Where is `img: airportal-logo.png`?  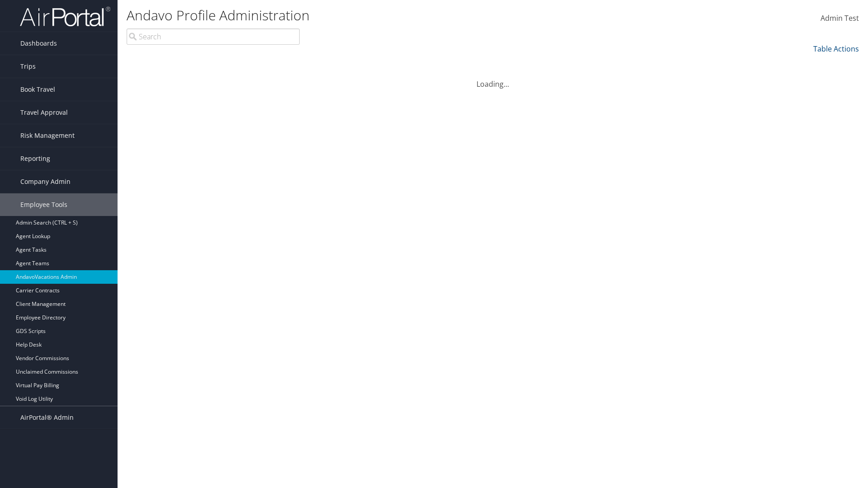
img: airportal-logo.png is located at coordinates (65, 16).